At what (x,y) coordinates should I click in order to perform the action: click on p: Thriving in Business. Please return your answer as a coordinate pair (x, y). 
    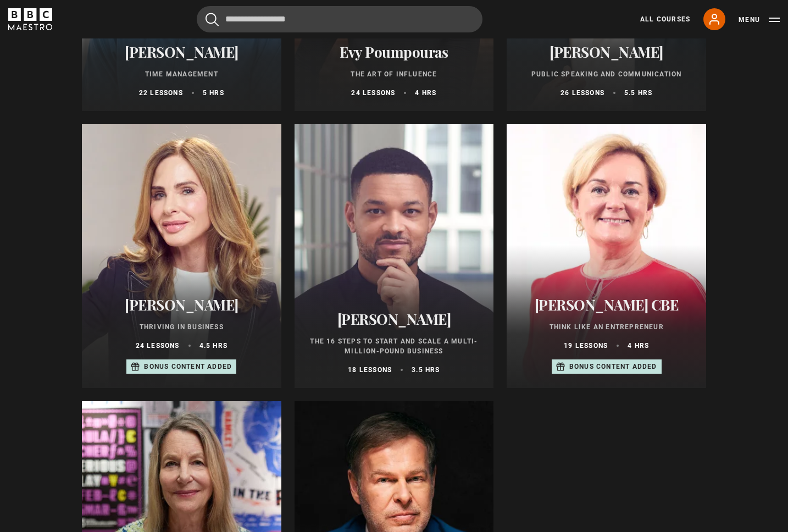
    Looking at the image, I should click on (181, 327).